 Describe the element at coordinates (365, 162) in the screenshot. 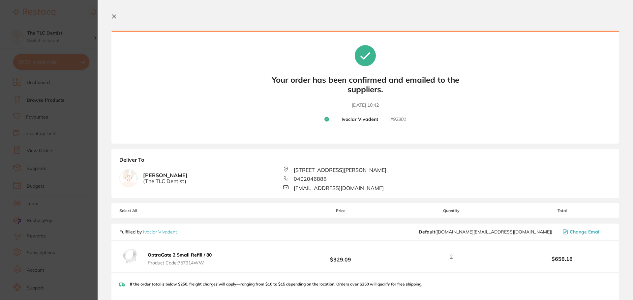

I see `b: Deliver To` at that location.